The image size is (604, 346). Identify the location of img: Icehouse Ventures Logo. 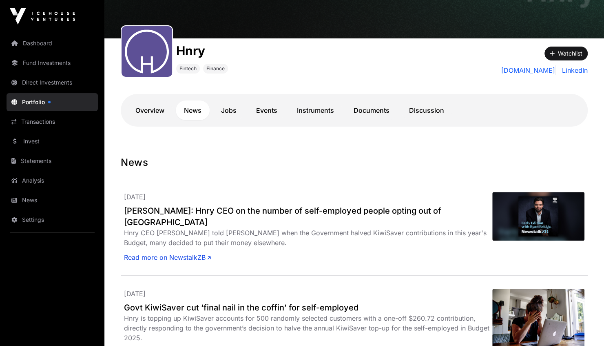
(42, 16).